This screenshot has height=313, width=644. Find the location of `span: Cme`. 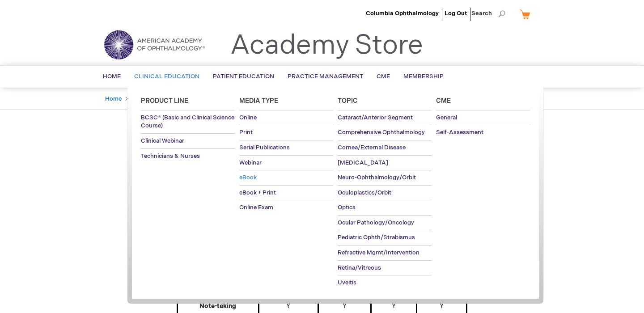

span: Cme is located at coordinates (444, 101).